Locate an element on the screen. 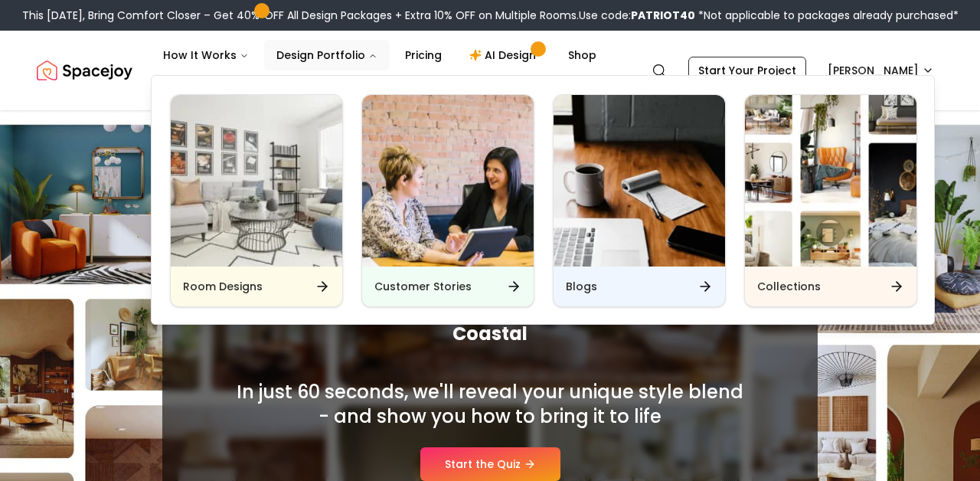  h6: Blogs is located at coordinates (581, 286).